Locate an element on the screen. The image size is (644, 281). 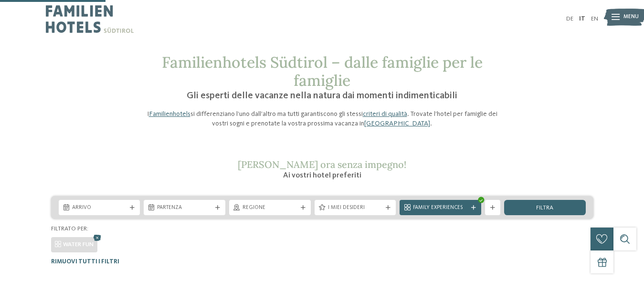
span: I miei desideri is located at coordinates (355, 208).